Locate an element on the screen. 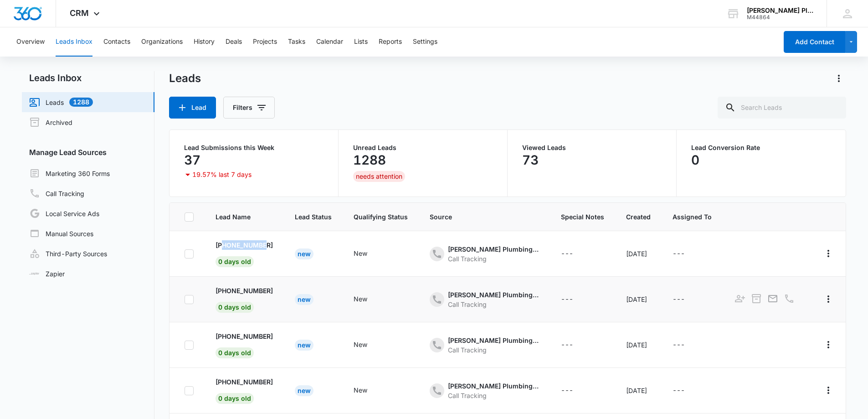 This screenshot has height=419, width=868. a: Call Tracking is located at coordinates (57, 193).